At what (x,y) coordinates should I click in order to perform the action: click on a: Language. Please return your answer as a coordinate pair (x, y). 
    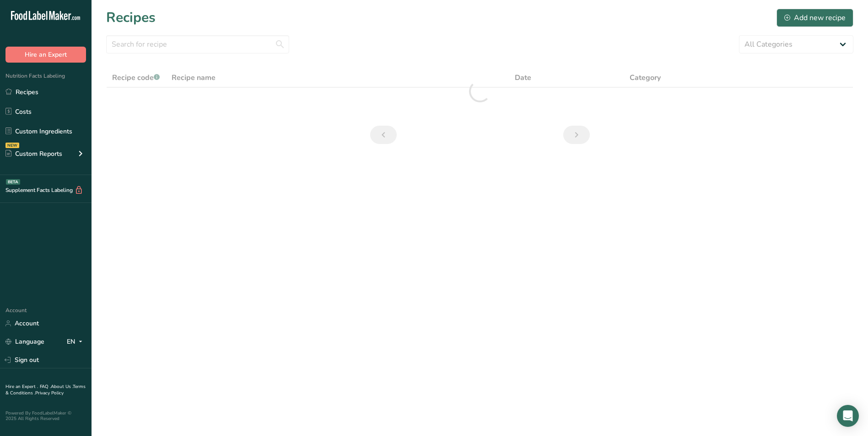
    Looking at the image, I should click on (25, 341).